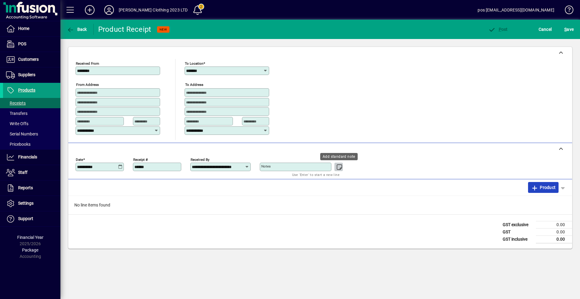 Image resolution: width=580 pixels, height=299 pixels. What do you see at coordinates (266, 166) in the screenshot?
I see `mat-label: Notes` at bounding box center [266, 166].